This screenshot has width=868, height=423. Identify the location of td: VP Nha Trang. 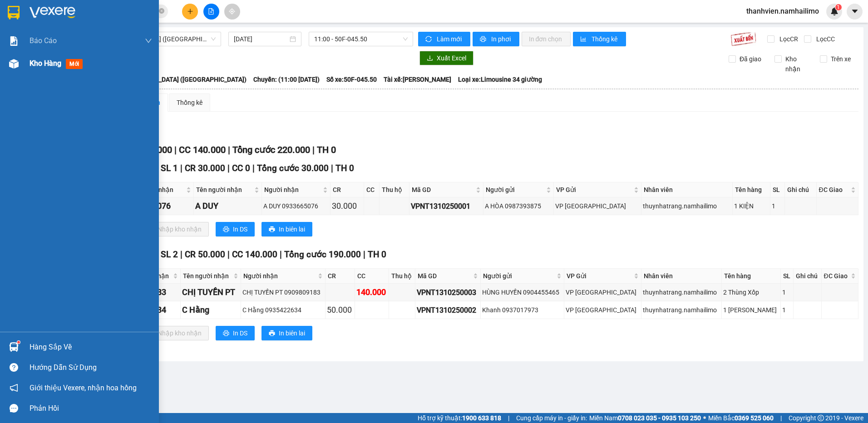
(603, 292).